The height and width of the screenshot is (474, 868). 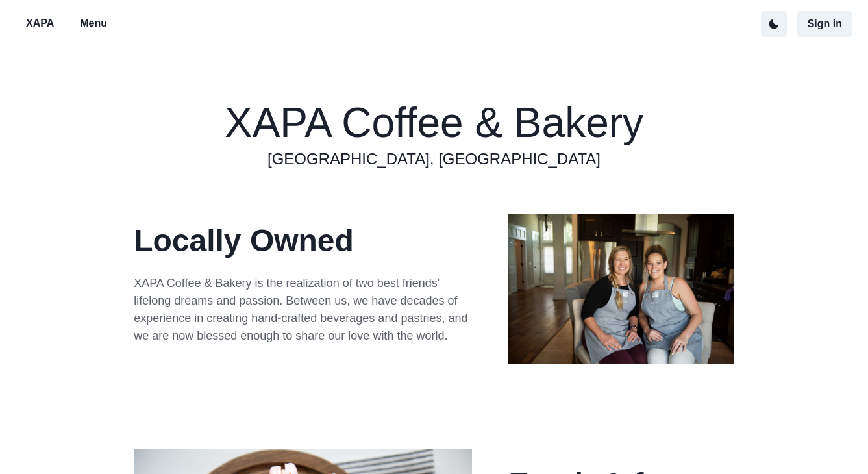 I want to click on img: xapa owners, so click(x=621, y=289).